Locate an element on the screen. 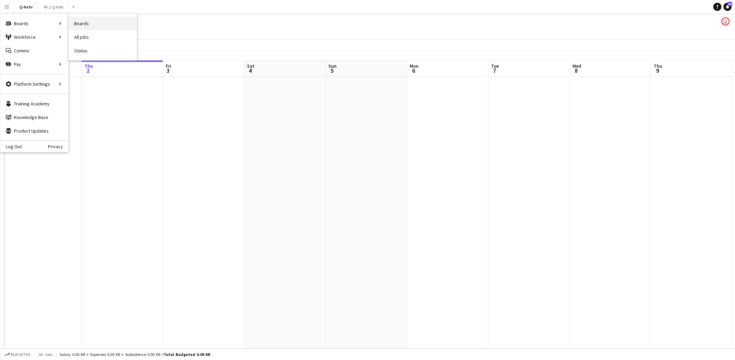  a: Boards is located at coordinates (103, 23).